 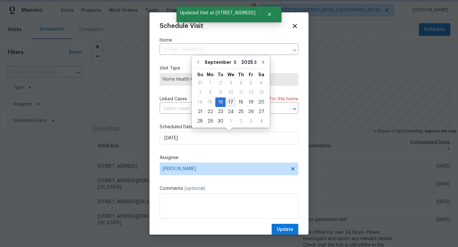 I want to click on div: Fri Sep 19 2025, so click(x=251, y=102).